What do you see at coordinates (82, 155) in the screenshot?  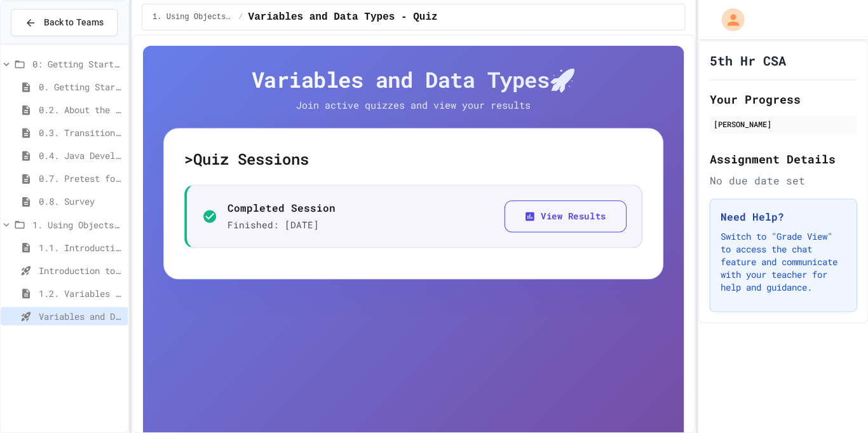 I see `span: 0.4. Java Development Environments` at bounding box center [82, 155].